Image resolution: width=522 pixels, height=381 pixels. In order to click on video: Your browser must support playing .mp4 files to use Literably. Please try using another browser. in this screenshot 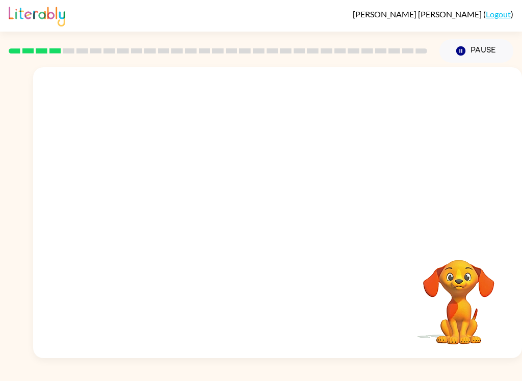, I will do `click(459, 295)`.